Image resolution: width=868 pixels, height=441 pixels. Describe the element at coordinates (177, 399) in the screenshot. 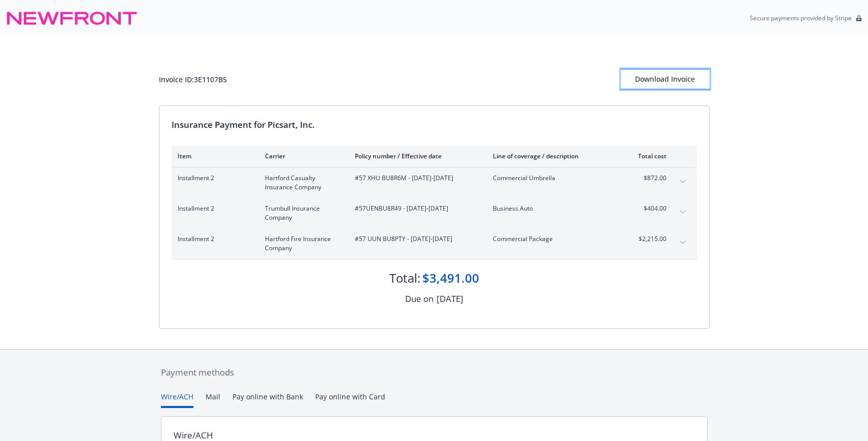

I see `button: Wire/ACH` at that location.